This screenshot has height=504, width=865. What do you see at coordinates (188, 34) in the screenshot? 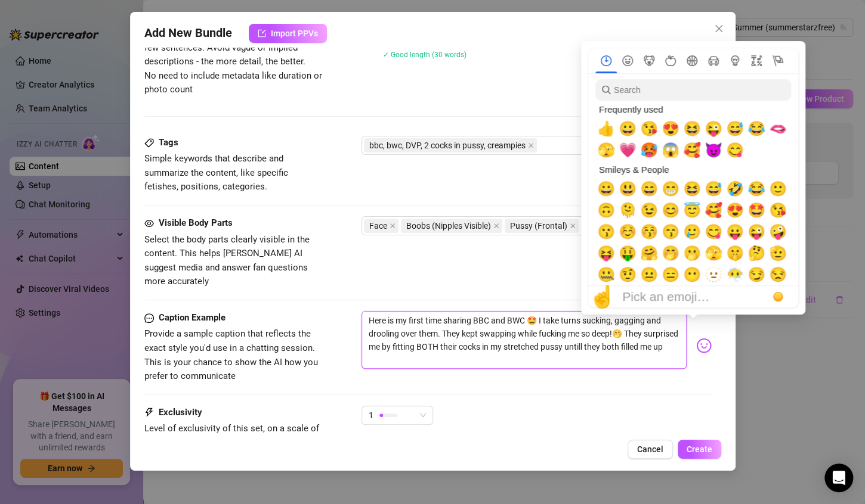
I see `span: Add New Bundle` at bounding box center [188, 34].